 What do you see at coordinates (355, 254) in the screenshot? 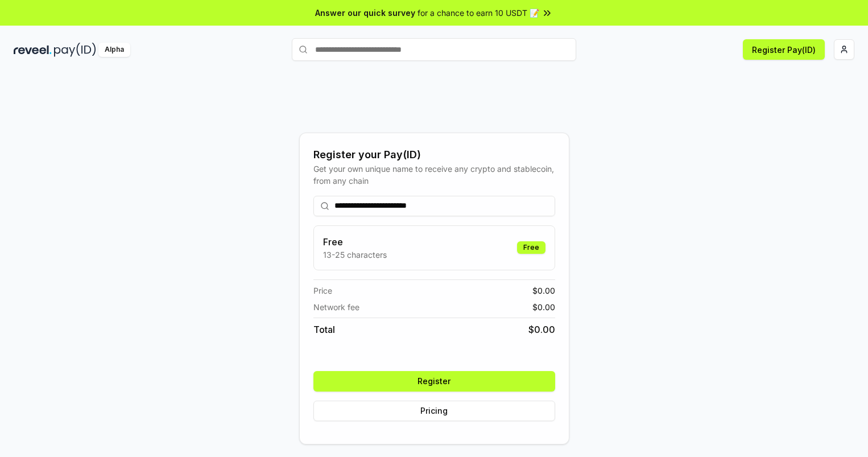
I see `p: 13-25 characters` at bounding box center [355, 254].